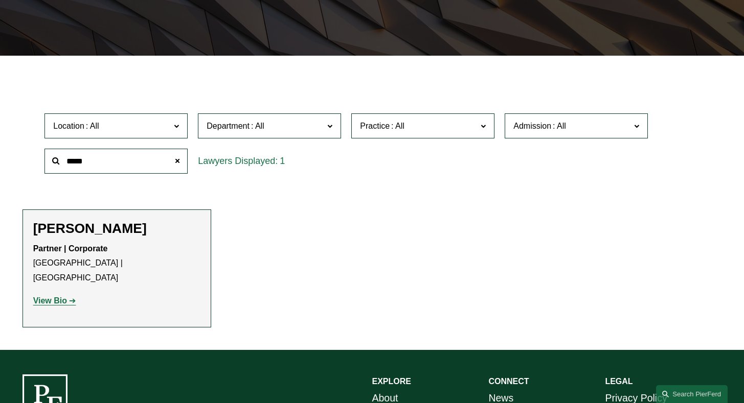 The width and height of the screenshot is (744, 403). Describe the element at coordinates (55, 301) in the screenshot. I see `a: View Bio` at that location.